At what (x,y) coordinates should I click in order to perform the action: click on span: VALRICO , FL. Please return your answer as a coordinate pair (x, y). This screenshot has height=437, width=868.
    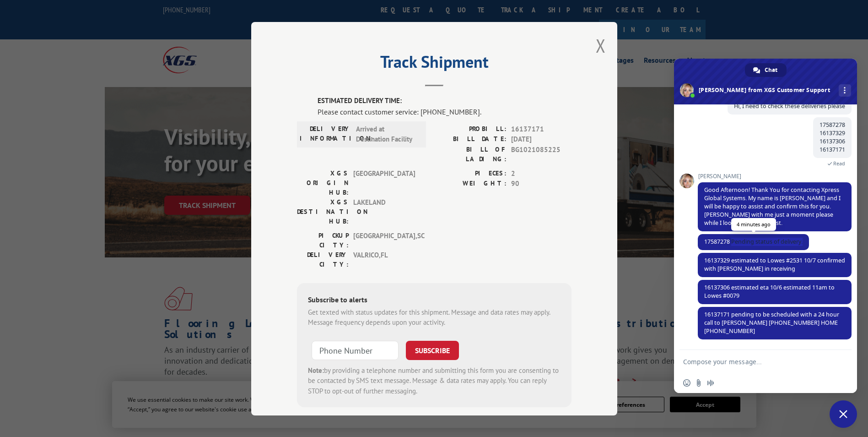
    Looking at the image, I should click on (383, 259).